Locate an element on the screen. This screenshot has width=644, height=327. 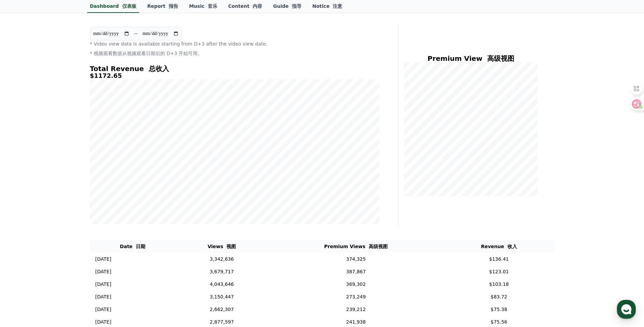
span: Home is located at coordinates (23, 228).